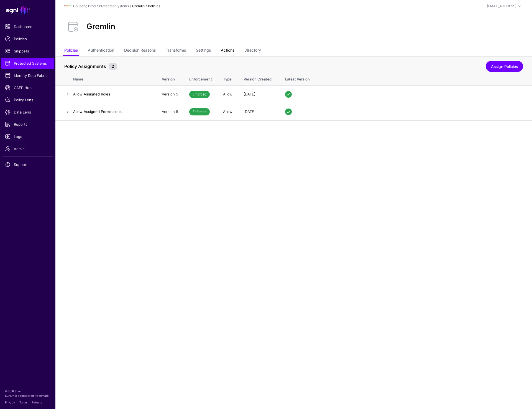 This screenshot has height=409, width=532. Describe the element at coordinates (28, 27) in the screenshot. I see `span: Dashboard` at that location.